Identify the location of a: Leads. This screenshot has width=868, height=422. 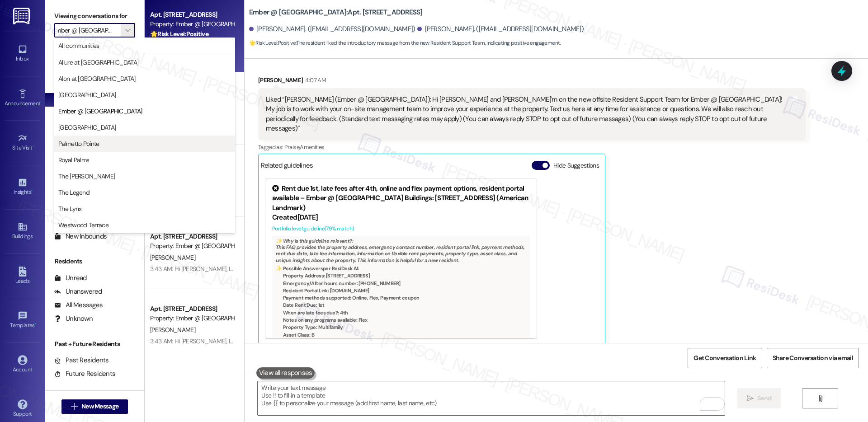
(23, 276).